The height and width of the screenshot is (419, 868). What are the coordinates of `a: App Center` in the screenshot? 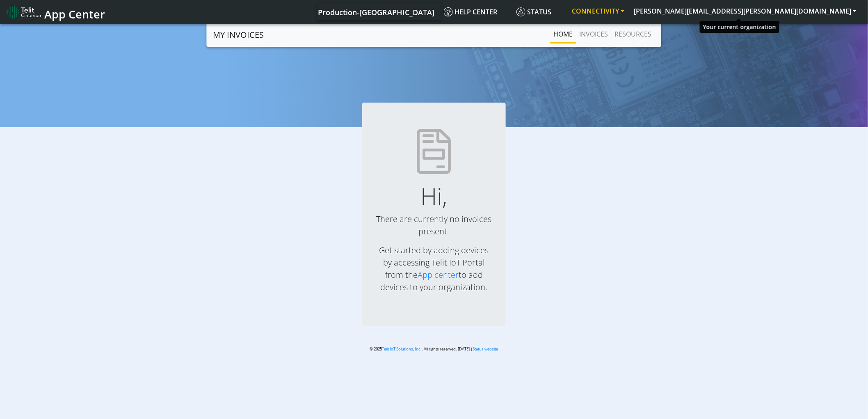 It's located at (55, 12).